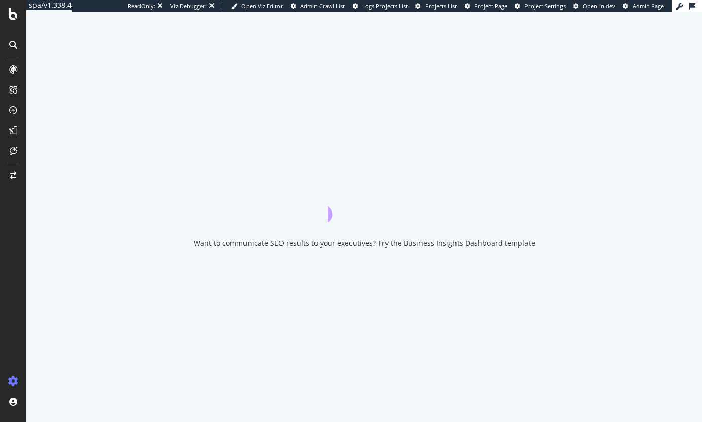 The image size is (702, 422). I want to click on div: ReadOnly:, so click(141, 6).